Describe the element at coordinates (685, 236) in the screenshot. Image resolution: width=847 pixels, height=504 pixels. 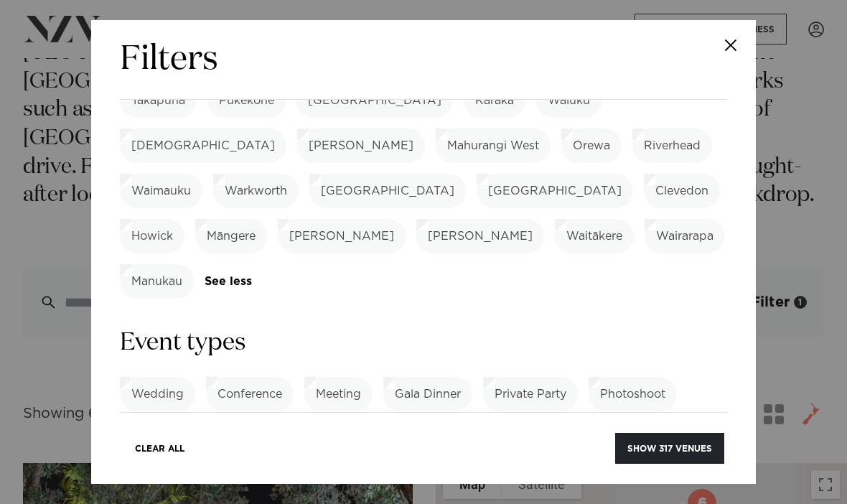
I see `label: Wairarapa` at that location.